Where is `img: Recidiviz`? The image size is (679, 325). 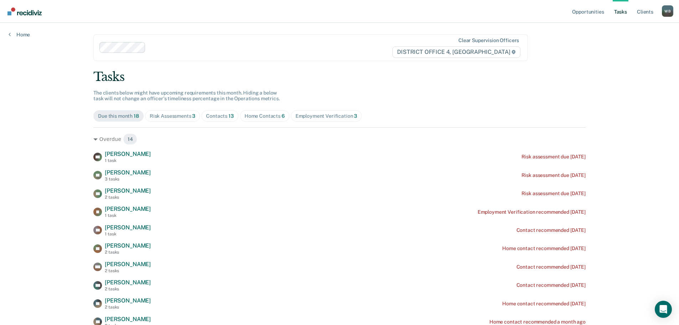 img: Recidiviz is located at coordinates (25, 11).